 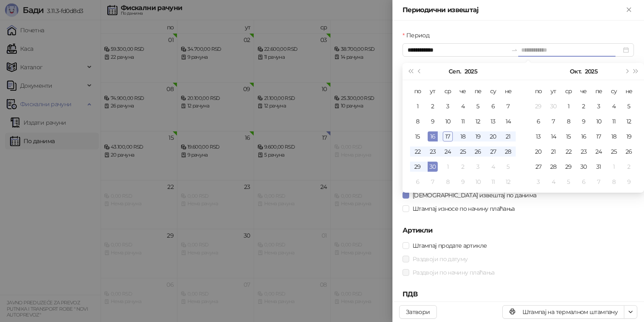 What do you see at coordinates (539, 152) in the screenshot?
I see `div: 20` at bounding box center [539, 152].